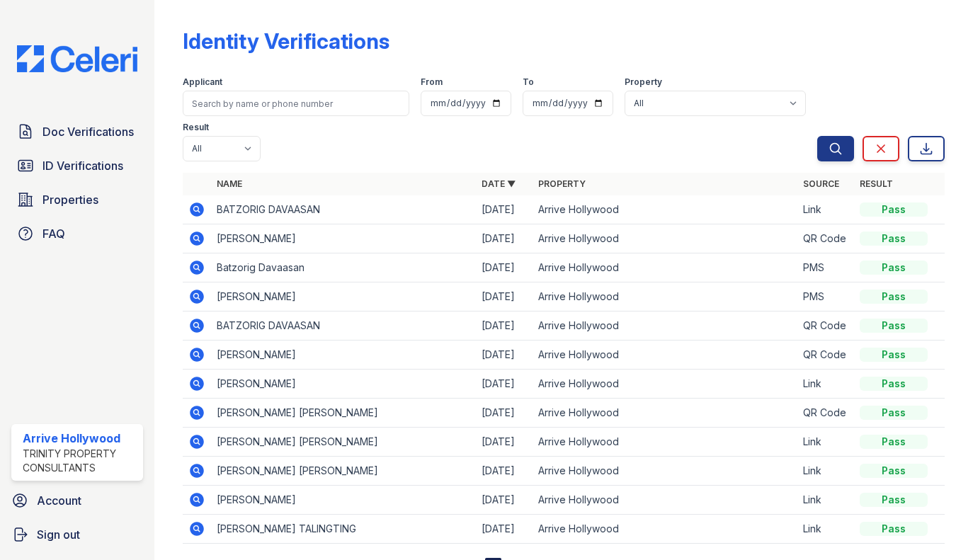 This screenshot has width=973, height=560. Describe the element at coordinates (83, 166) in the screenshot. I see `span: ID Verifications` at that location.